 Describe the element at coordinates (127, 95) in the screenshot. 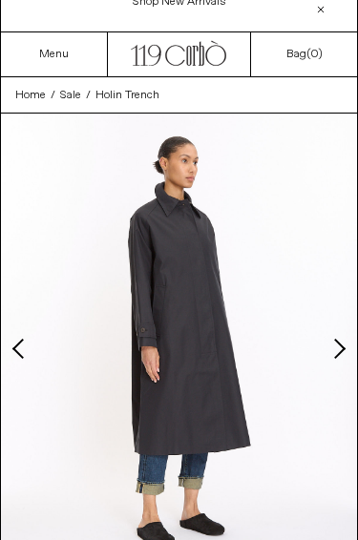

I see `a: Holin Trench` at that location.